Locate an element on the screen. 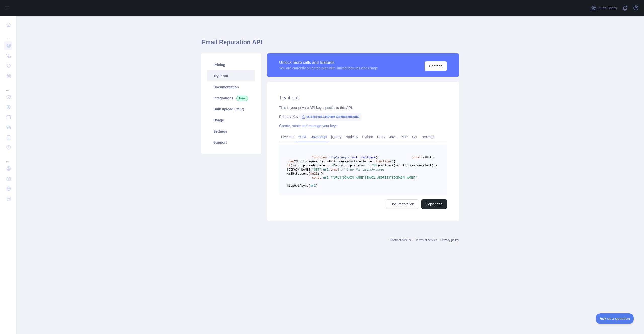  a: Javascript is located at coordinates (319, 137).